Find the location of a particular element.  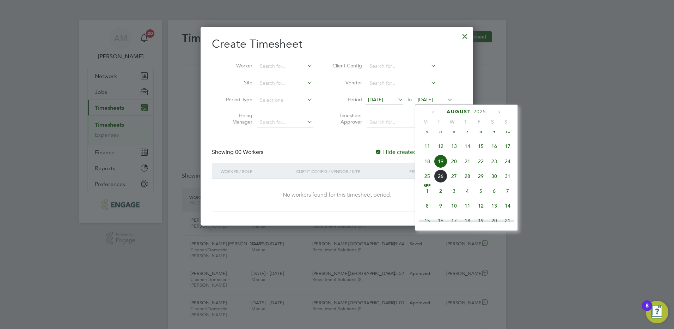

span: W is located at coordinates (452, 122).